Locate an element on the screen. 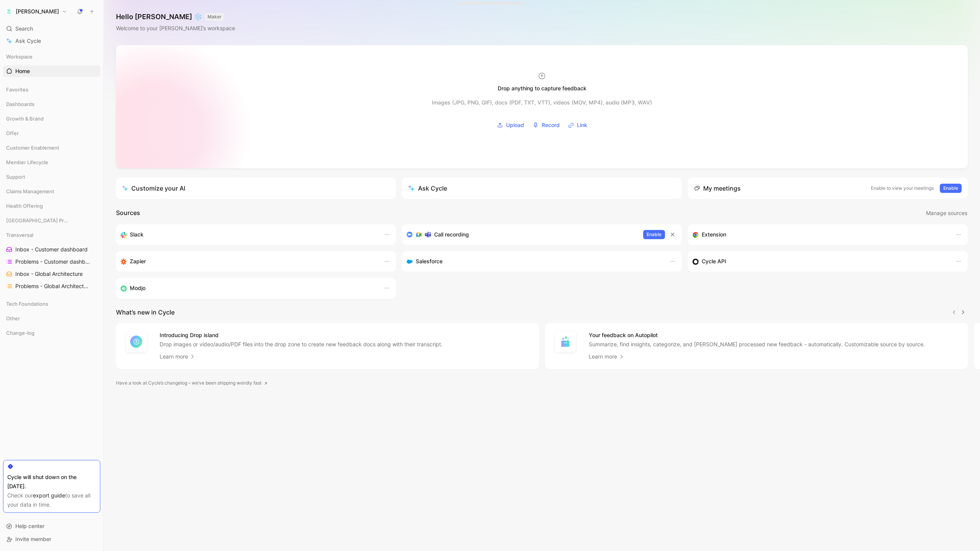 The height and width of the screenshot is (551, 980). h2: What’s new in Cycle is located at coordinates (145, 312).